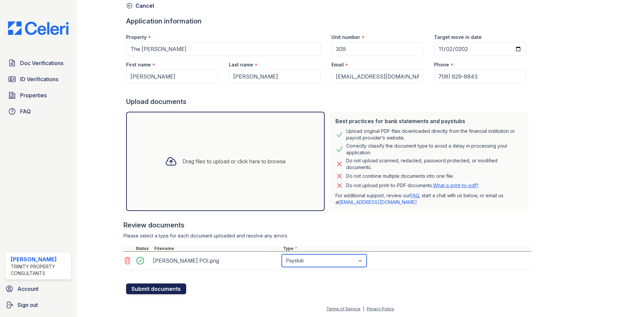  What do you see at coordinates (38, 63) in the screenshot?
I see `a: Doc Verifications` at bounding box center [38, 63].